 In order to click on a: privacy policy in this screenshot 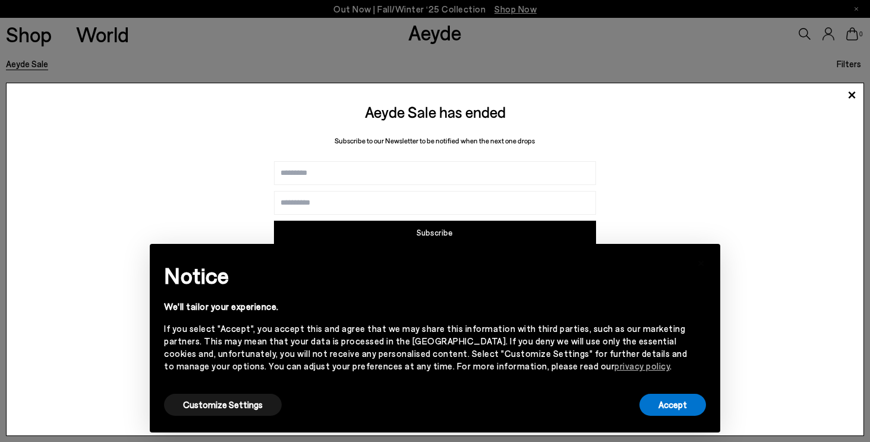, I will do `click(642, 366)`.